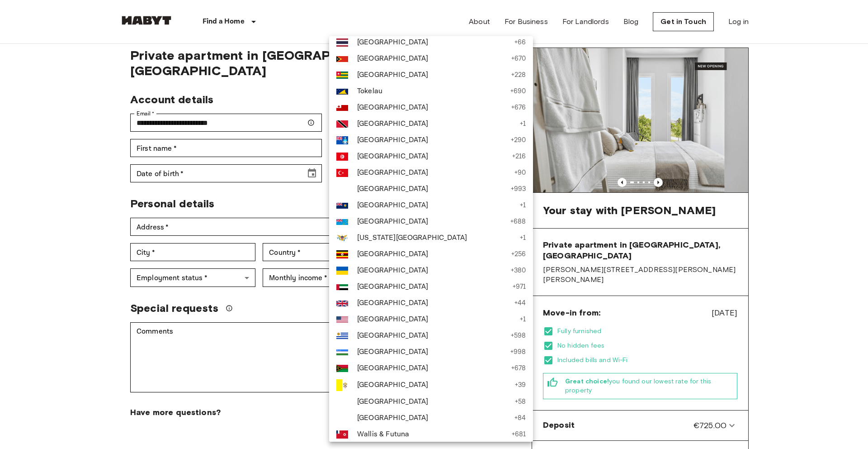 This screenshot has height=449, width=868. What do you see at coordinates (519, 156) in the screenshot?
I see `p: + 216` at bounding box center [519, 156].